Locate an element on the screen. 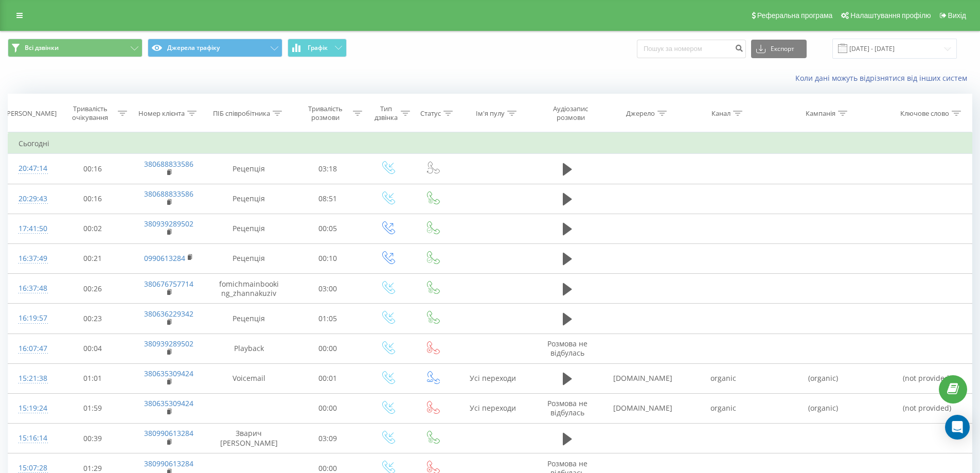 The height and width of the screenshot is (473, 980). div: ПІБ співробітника is located at coordinates (241, 113).